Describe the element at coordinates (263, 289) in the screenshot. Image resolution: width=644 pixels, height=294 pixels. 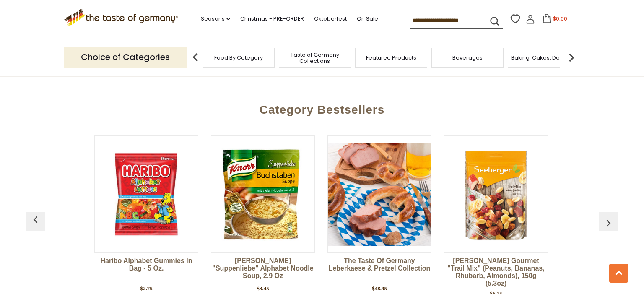
I see `div: $3.45` at that location.